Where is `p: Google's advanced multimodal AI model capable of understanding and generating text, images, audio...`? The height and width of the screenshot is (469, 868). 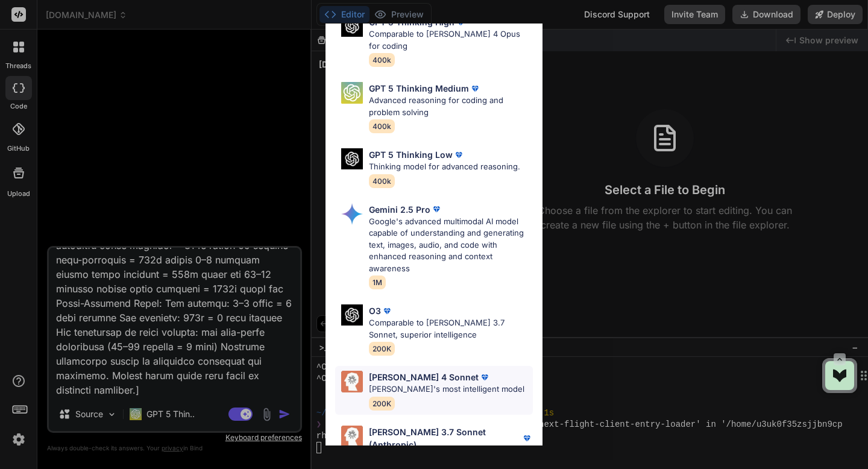 p: Google's advanced multimodal AI model capable of understanding and generating text, images, audio... is located at coordinates (451, 245).